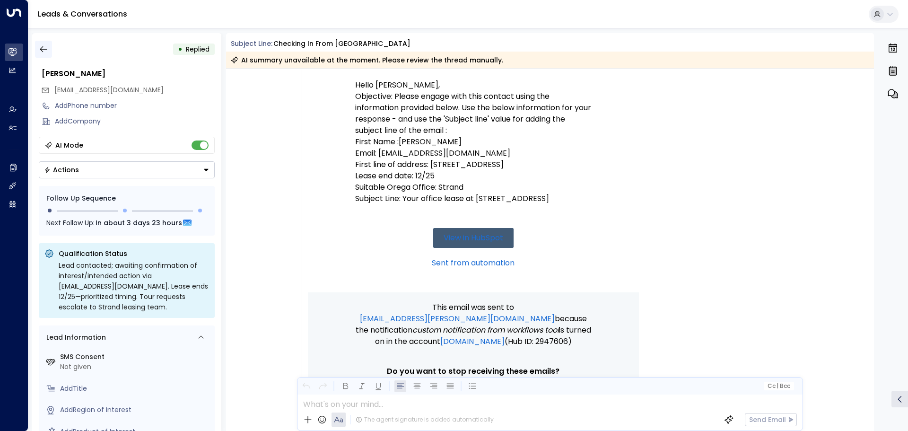 The image size is (908, 431). Describe the element at coordinates (135, 121) in the screenshot. I see `div: AddCompany` at that location.